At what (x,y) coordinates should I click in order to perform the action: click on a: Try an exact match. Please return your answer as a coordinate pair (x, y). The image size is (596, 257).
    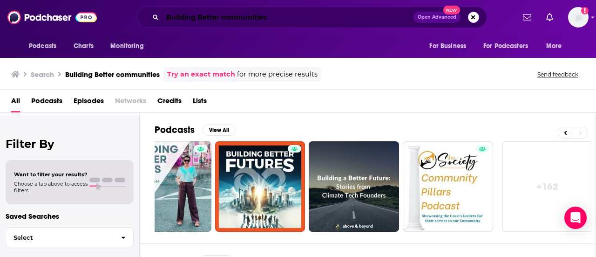
    Looking at the image, I should click on (201, 74).